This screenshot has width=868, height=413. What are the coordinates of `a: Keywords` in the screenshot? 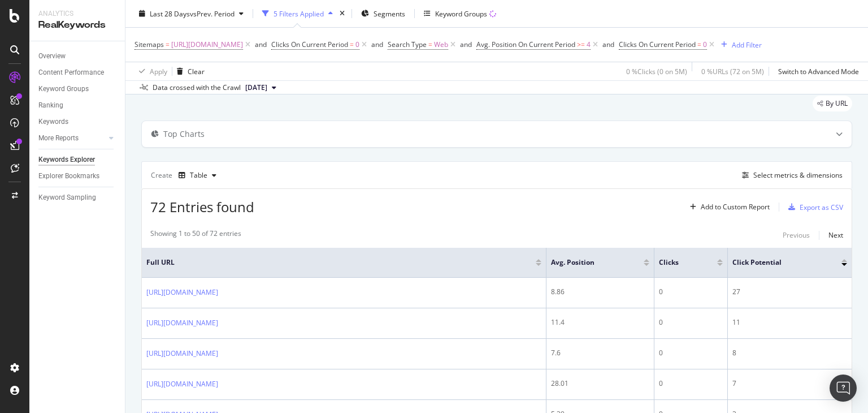 It's located at (77, 121).